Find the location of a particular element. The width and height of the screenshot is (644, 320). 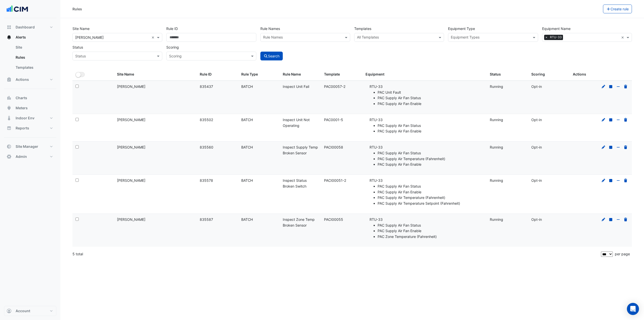

app-icon: Actions is located at coordinates (9, 79).